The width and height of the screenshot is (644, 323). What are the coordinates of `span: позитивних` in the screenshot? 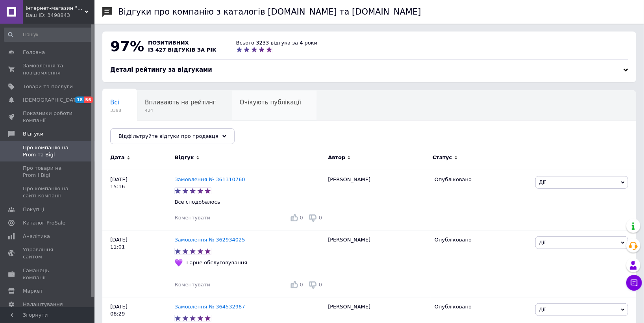 It's located at (169, 43).